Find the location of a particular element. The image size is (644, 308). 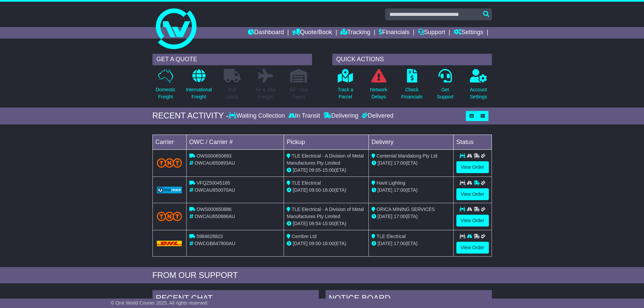

td: OWC / Carrier # is located at coordinates (235, 142).